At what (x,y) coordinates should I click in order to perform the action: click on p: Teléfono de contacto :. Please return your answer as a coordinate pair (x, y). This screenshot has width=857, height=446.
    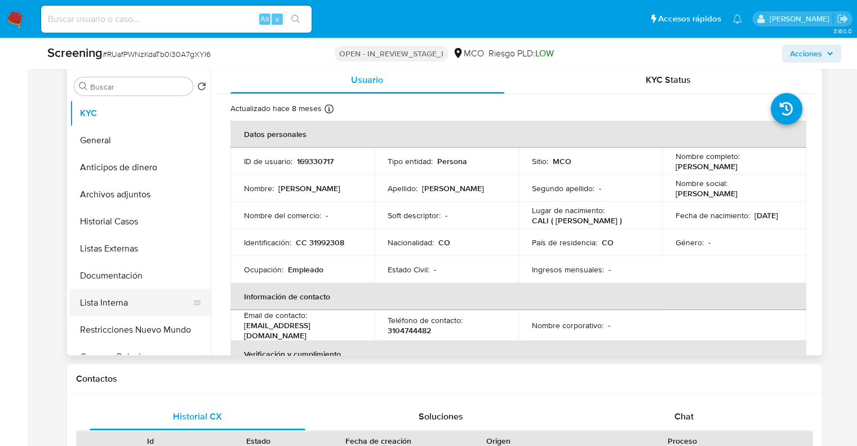
    Looking at the image, I should click on (425, 320).